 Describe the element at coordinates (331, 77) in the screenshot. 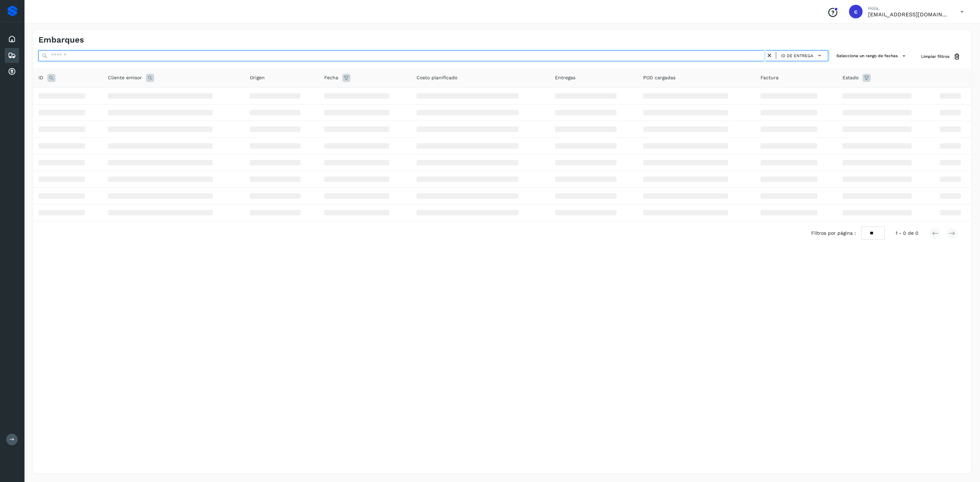

I see `span: Fecha` at that location.